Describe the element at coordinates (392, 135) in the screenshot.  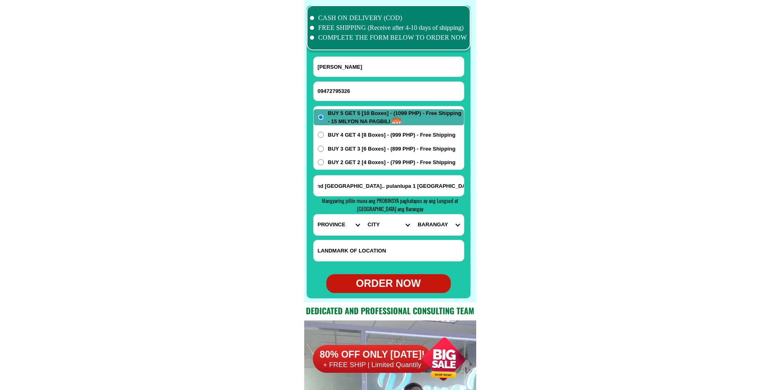
I see `span: BUY 4 GET 4 [8 Boxes] - (999 PHP) - Free Shipping` at that location.